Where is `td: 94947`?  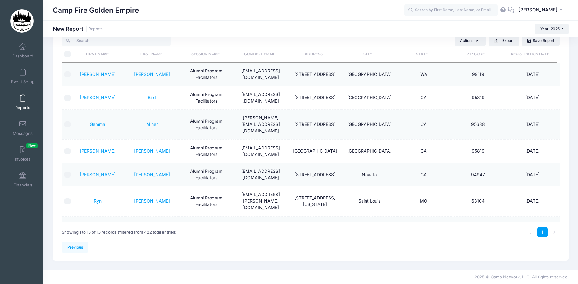
td: 94947 is located at coordinates (478, 175).